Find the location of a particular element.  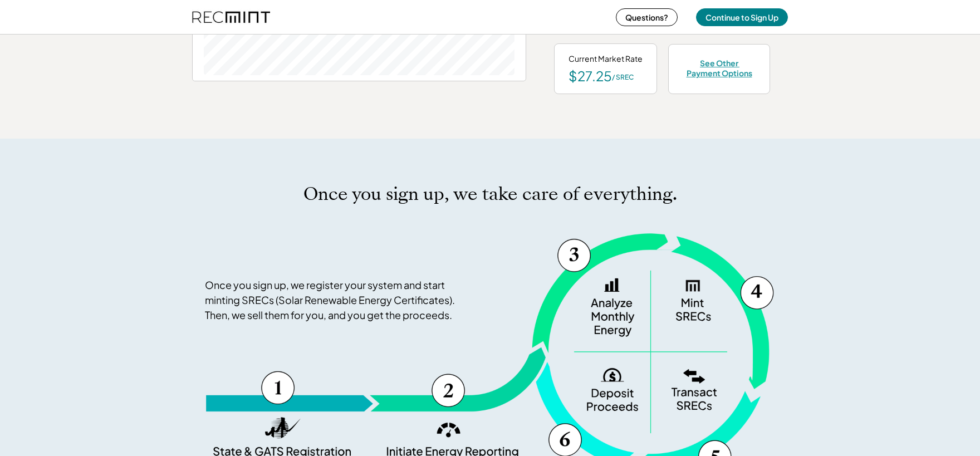

div: Current Market Rate is located at coordinates (605, 59).